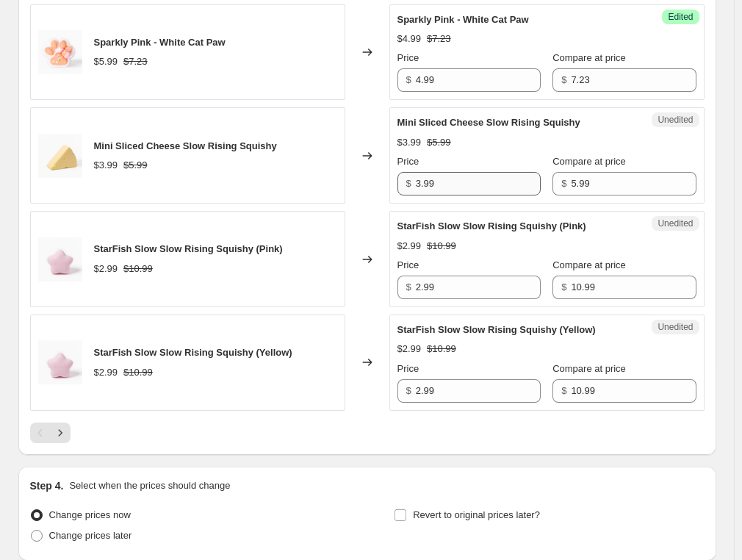  Describe the element at coordinates (60, 156) in the screenshot. I see `img: 51fe32621c1f6b71bd184b8ba9aaf00f_80x.png` at that location.